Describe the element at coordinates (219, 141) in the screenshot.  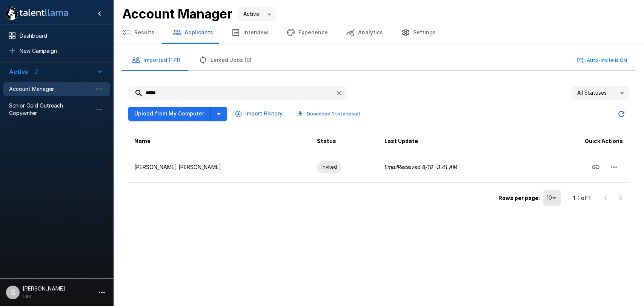
I see `th: Name` at that location.